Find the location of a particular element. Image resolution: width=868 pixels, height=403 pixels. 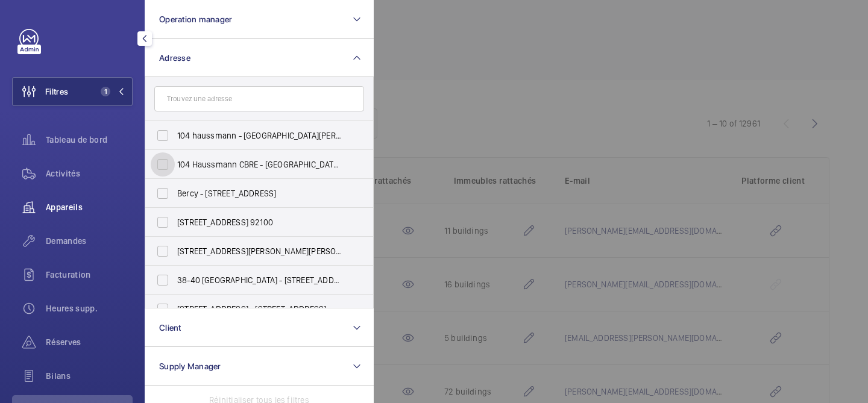

span: Heures supp. is located at coordinates (89, 308).